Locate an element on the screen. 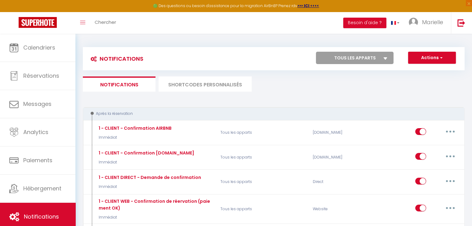  div: 1 - CLIENT WEB - Confirmation de réervation (paiement OK) is located at coordinates (154, 205).